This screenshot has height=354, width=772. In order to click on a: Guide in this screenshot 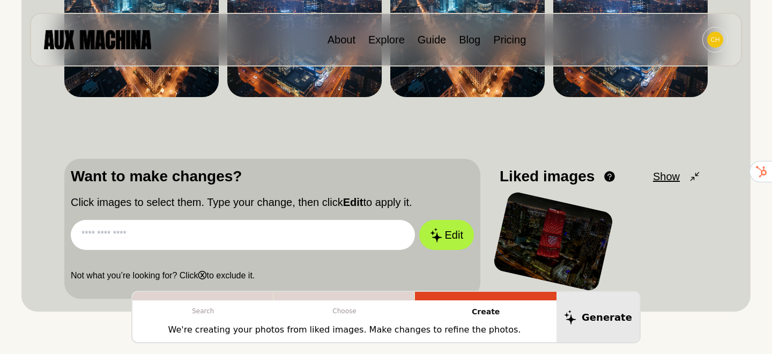, I will do `click(432, 40)`.